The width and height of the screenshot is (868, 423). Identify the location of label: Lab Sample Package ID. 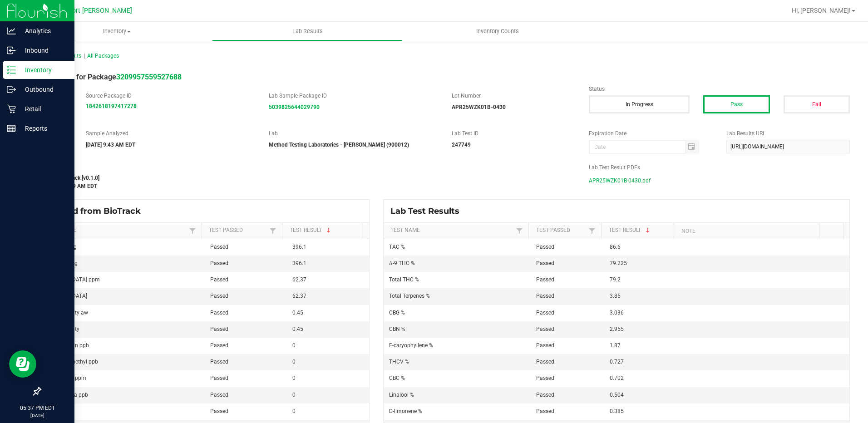
(353, 96).